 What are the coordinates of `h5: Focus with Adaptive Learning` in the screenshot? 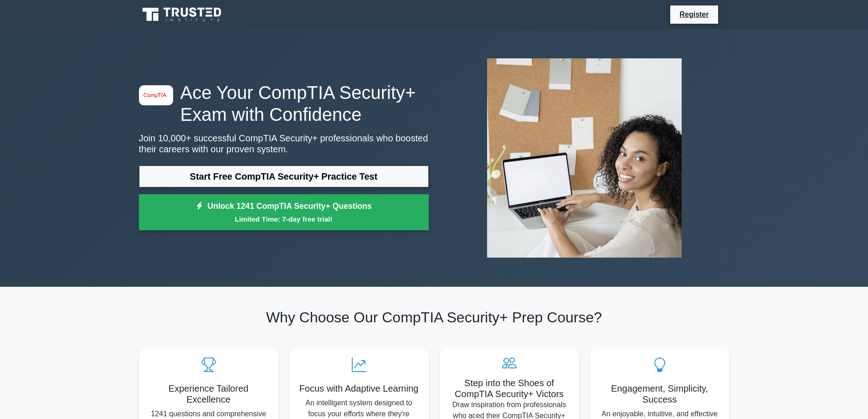 It's located at (359, 388).